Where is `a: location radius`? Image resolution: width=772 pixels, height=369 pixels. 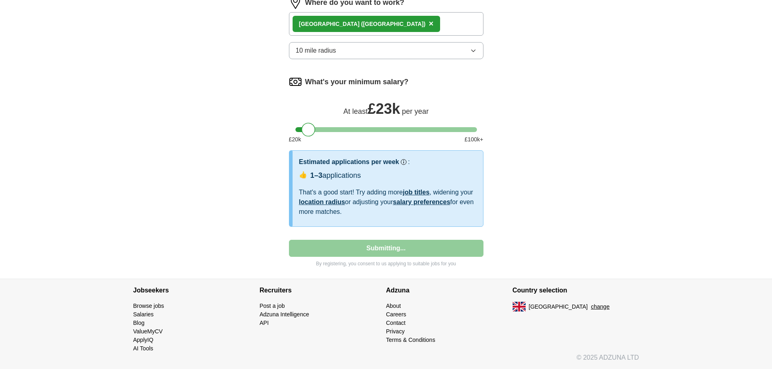 a: location radius is located at coordinates (322, 202).